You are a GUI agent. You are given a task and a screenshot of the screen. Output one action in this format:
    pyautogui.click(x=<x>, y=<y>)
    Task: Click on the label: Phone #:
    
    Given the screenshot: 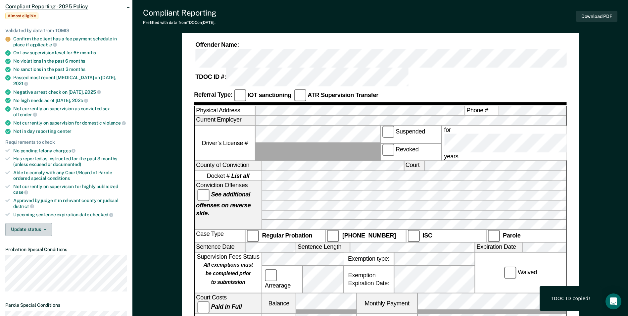 What is the action you would take?
    pyautogui.click(x=481, y=111)
    